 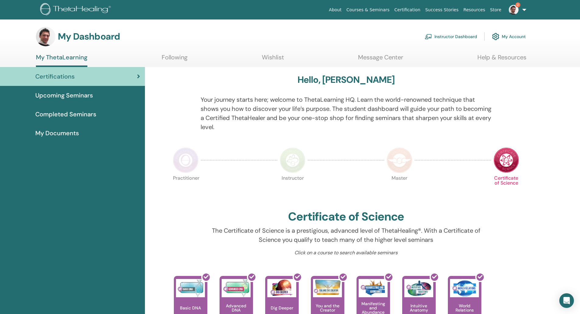 I want to click on img: World Relations, so click(x=464, y=288).